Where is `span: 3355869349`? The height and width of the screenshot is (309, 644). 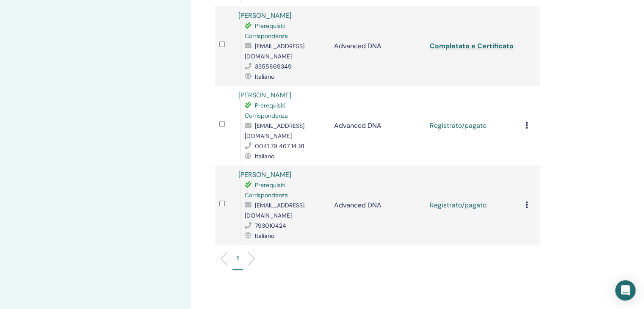 span: 3355869349 is located at coordinates (273, 66).